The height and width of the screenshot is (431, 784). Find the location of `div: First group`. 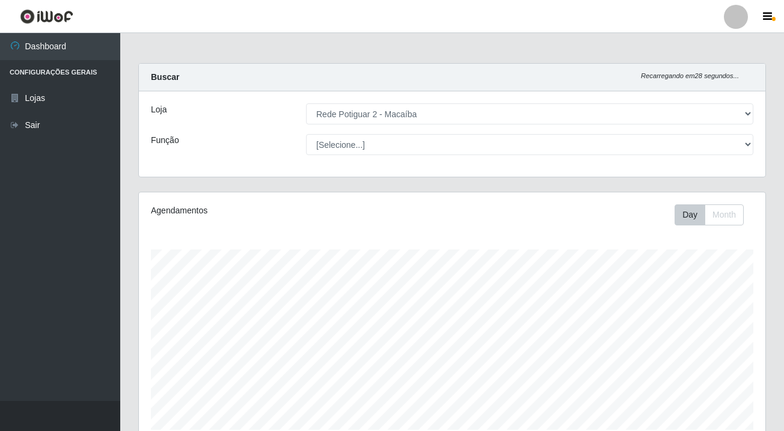

div: First group is located at coordinates (709, 215).